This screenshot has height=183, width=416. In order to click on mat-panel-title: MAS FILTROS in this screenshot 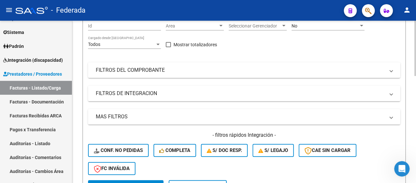, I will do `click(240, 116)`.